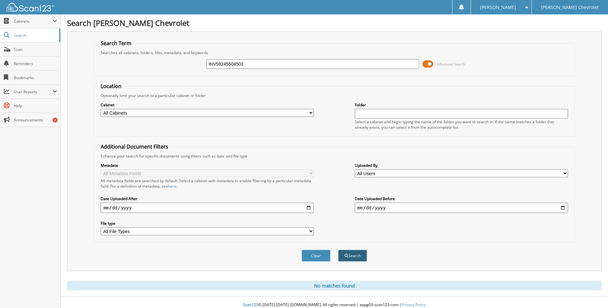 The width and height of the screenshot is (608, 308). I want to click on span: Bookmarks, so click(35, 78).